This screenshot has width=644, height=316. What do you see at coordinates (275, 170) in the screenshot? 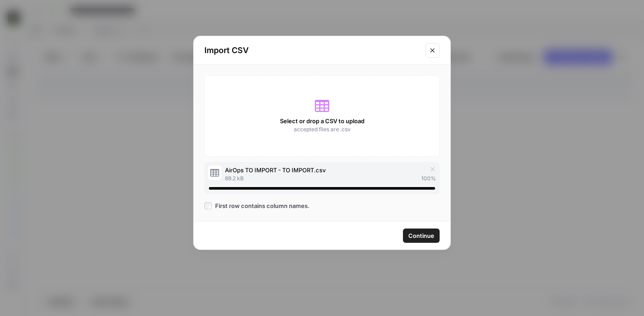
I see `span: AirOps TO IMPORT - TO IMPORT.csv` at bounding box center [275, 170].